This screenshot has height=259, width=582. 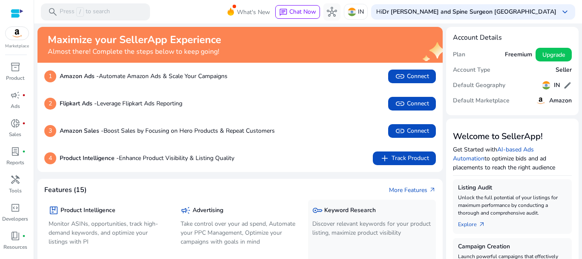 I want to click on span: code_blocks, so click(x=15, y=208).